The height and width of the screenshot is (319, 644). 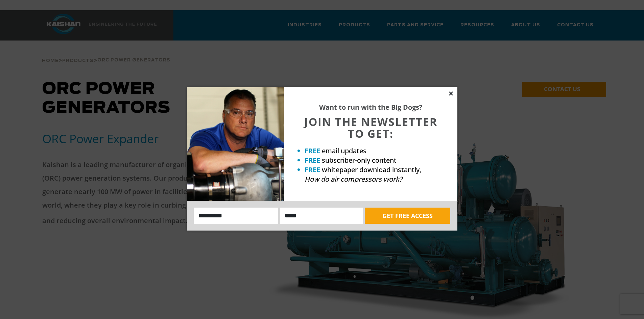 What do you see at coordinates (321, 215) in the screenshot?
I see `input: Email` at bounding box center [321, 215].